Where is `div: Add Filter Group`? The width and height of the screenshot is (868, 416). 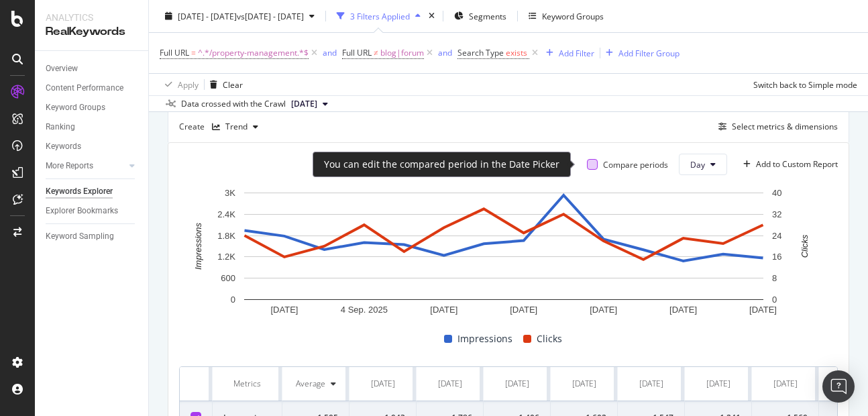
div: Add Filter Group is located at coordinates (648, 52).